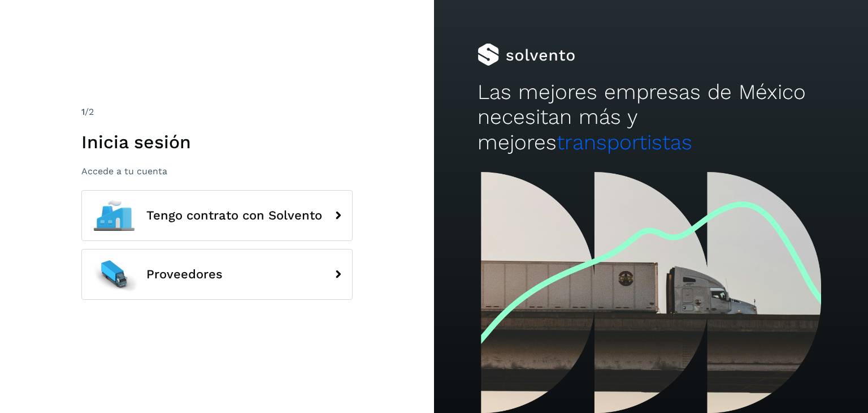 This screenshot has width=868, height=413. What do you see at coordinates (624, 142) in the screenshot?
I see `span: transportistas` at bounding box center [624, 142].